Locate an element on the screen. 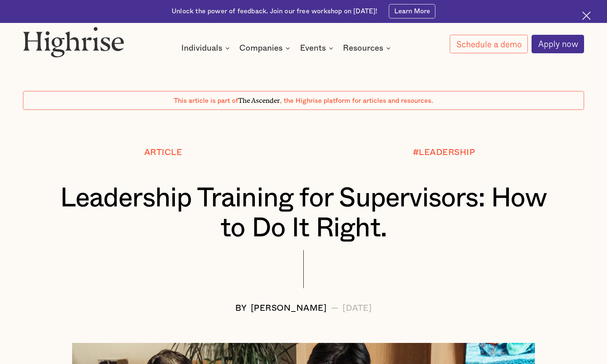 The height and width of the screenshot is (364, 607). img: Highrise logo is located at coordinates (73, 42).